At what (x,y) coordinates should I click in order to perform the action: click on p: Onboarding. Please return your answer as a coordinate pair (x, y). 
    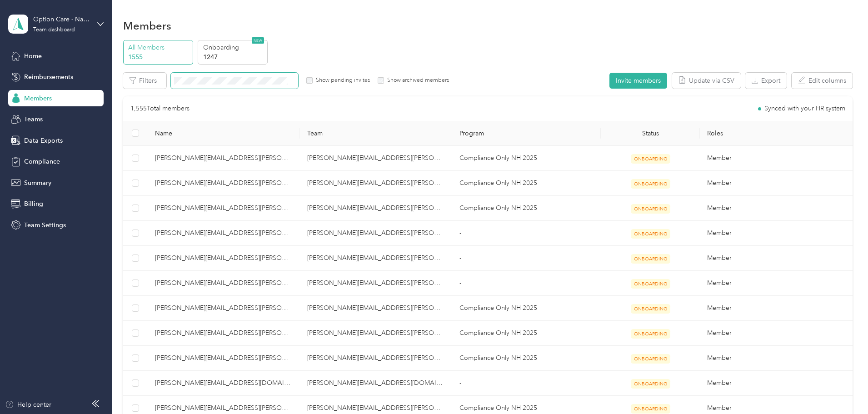
    Looking at the image, I should click on (234, 47).